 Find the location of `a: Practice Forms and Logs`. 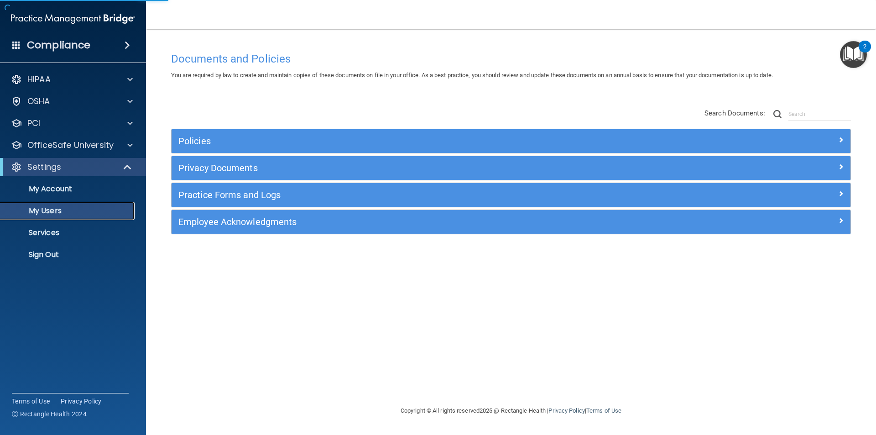

a: Practice Forms and Logs is located at coordinates (511, 195).